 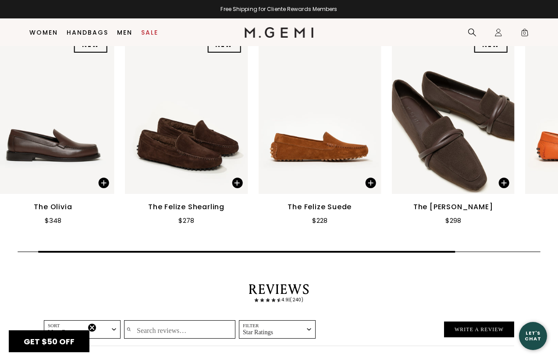 What do you see at coordinates (453, 220) in the screenshot?
I see `div: $298` at bounding box center [453, 220].